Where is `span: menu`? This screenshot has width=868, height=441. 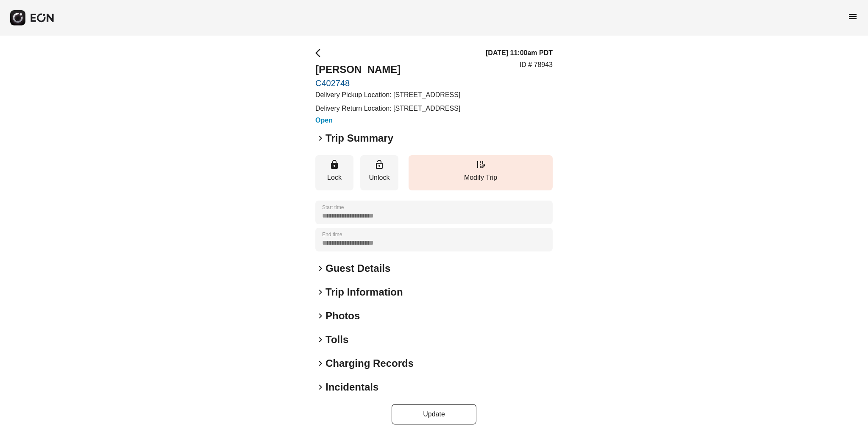 span: menu is located at coordinates (852, 17).